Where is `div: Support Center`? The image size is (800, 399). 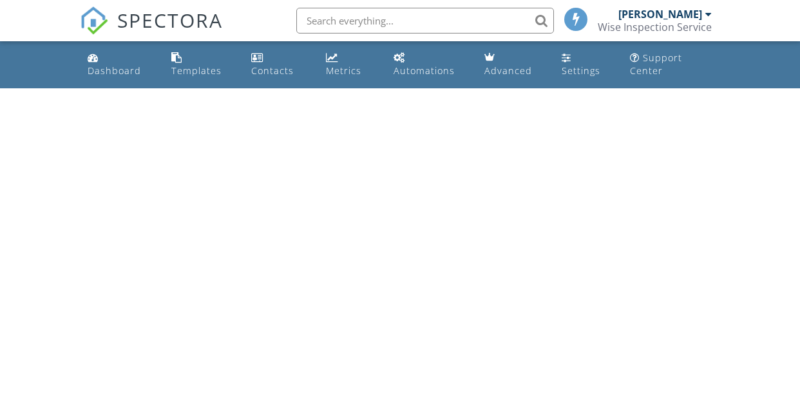
div: Support Center is located at coordinates (656, 64).